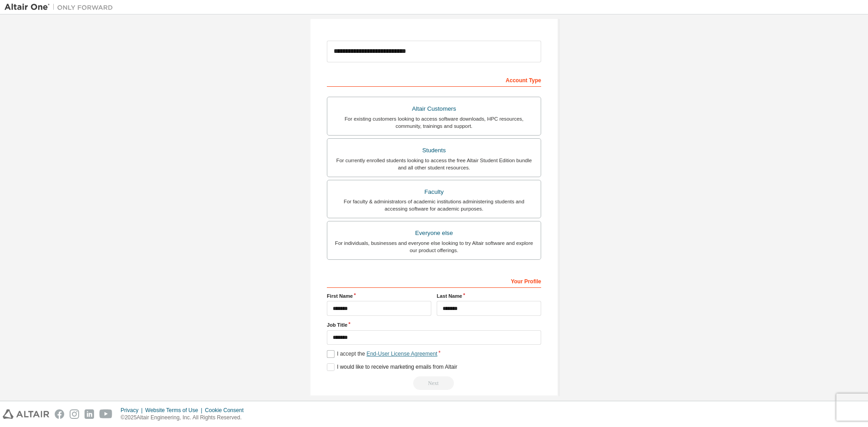 The width and height of the screenshot is (868, 427). I want to click on div: Read and acccept EULA to continue, so click(434, 383).